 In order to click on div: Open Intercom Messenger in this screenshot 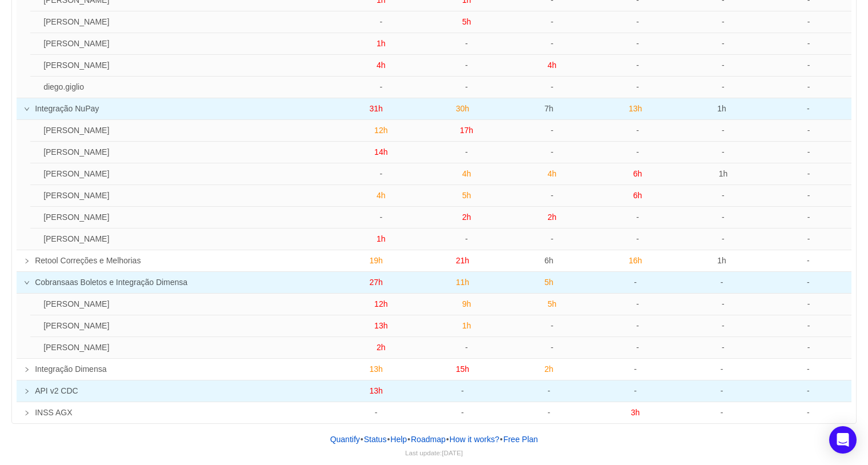, I will do `click(843, 440)`.